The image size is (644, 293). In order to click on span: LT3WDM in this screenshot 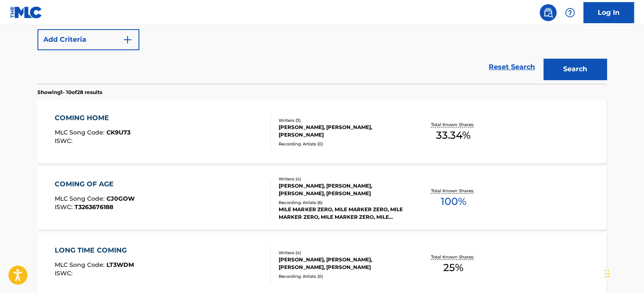, I will do `click(120, 265)`.